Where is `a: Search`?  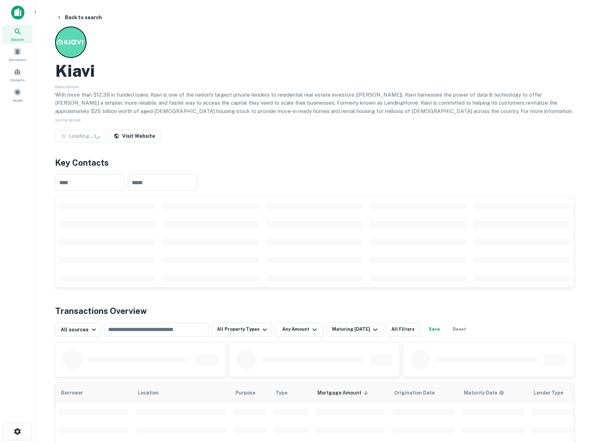
a: Search is located at coordinates (17, 34).